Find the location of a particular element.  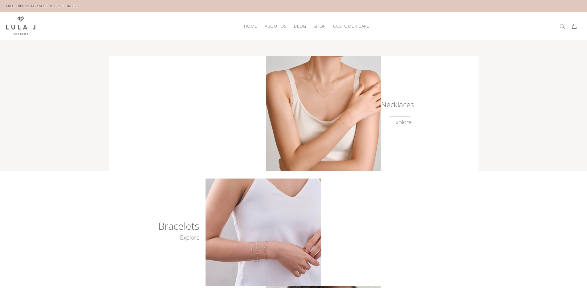

span: HOME is located at coordinates (250, 26).